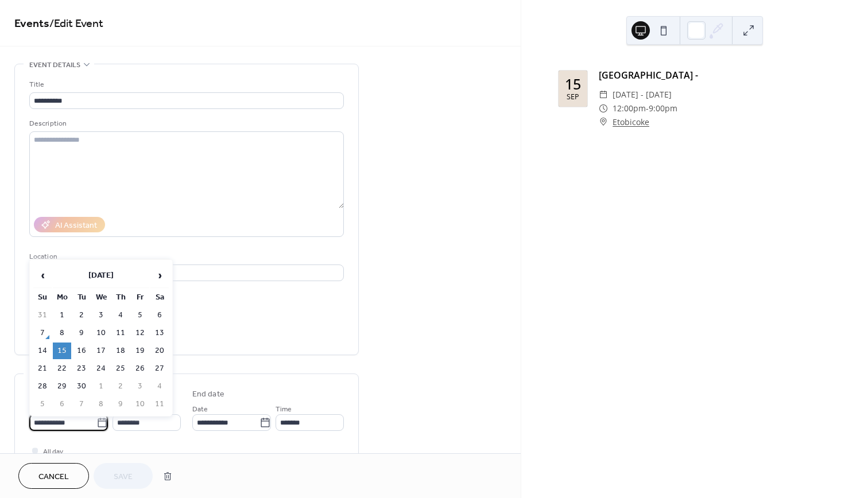  Describe the element at coordinates (101, 351) in the screenshot. I see `td: 17` at that location.